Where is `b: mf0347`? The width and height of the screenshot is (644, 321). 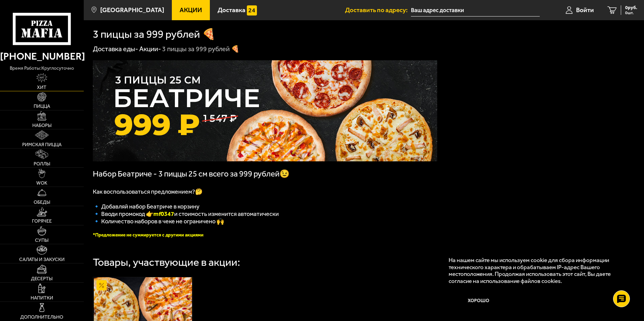
b: mf0347 is located at coordinates (164, 214).